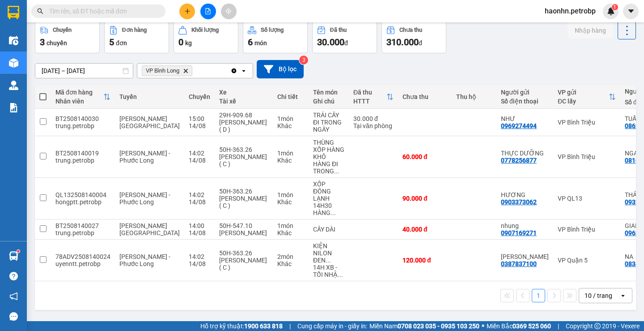  What do you see at coordinates (570, 11) in the screenshot?
I see `span: haonhn.petrobp` at bounding box center [570, 11].